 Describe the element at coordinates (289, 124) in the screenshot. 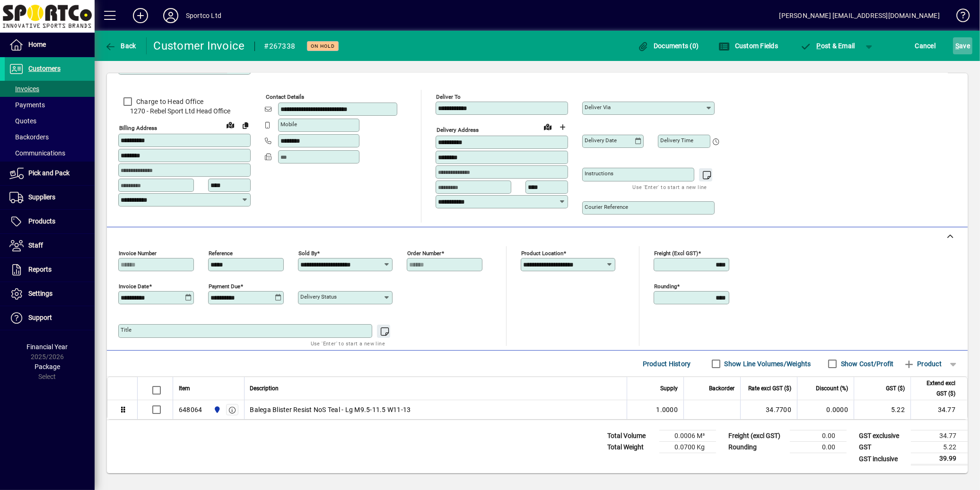

I see `mat-label: Mobile` at that location.